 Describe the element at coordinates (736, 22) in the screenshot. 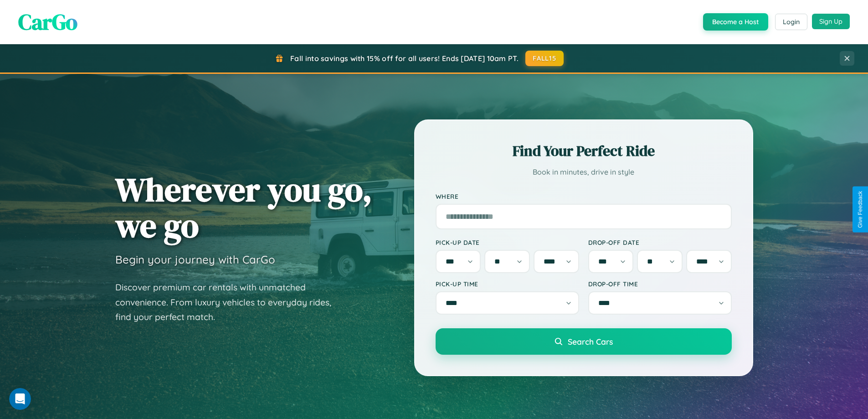

I see `button: Become a Host` at that location.